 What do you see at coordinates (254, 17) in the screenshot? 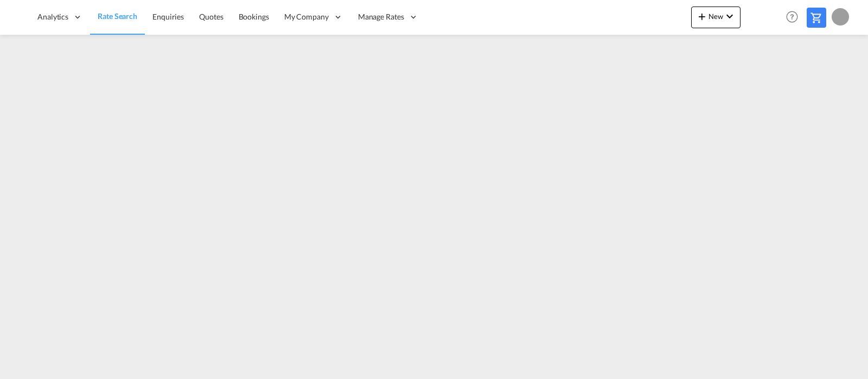
I see `span: Bookings` at bounding box center [254, 17].